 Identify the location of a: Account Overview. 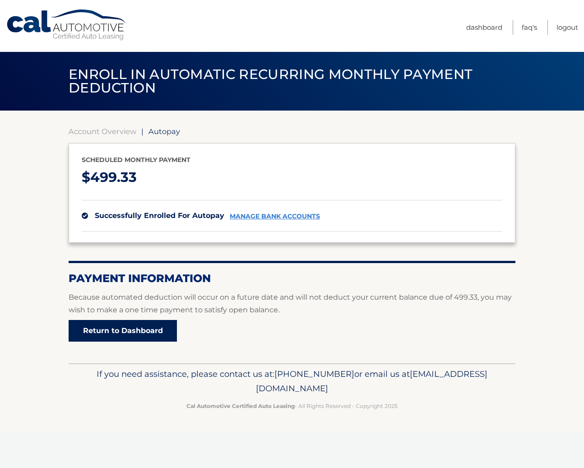
(102, 131).